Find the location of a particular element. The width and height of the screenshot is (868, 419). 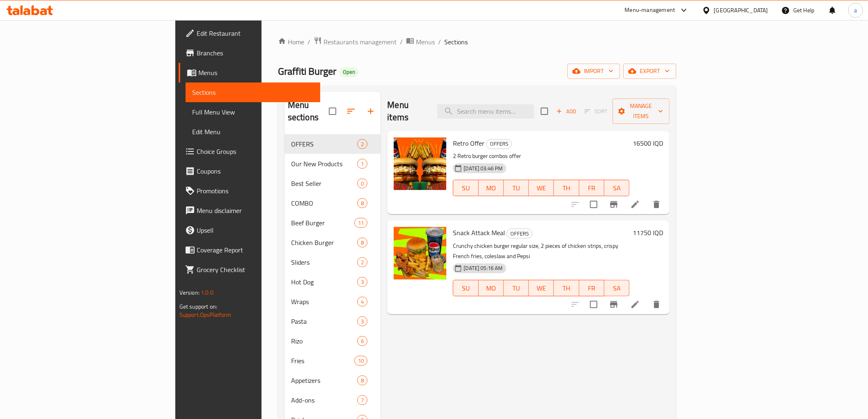

span: Full Menu View is located at coordinates (253, 112).